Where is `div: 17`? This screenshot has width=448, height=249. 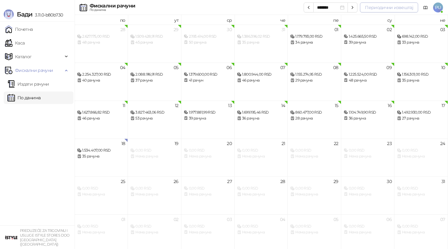
div: 17 is located at coordinates (443, 105).